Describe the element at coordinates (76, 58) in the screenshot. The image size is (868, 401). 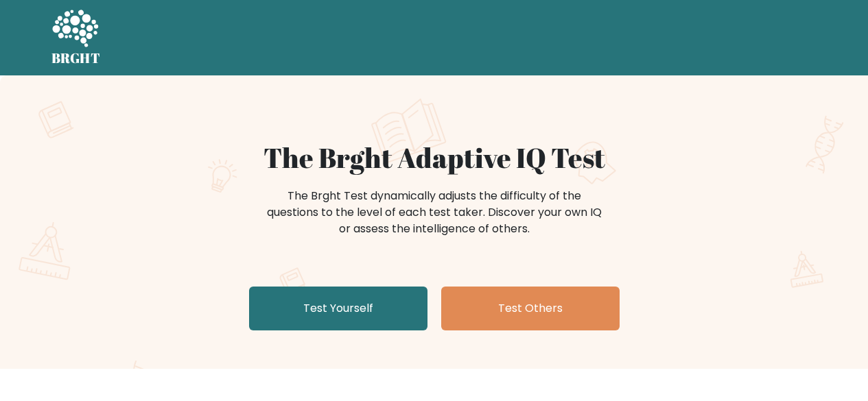
I see `h5: BRGHT` at that location.